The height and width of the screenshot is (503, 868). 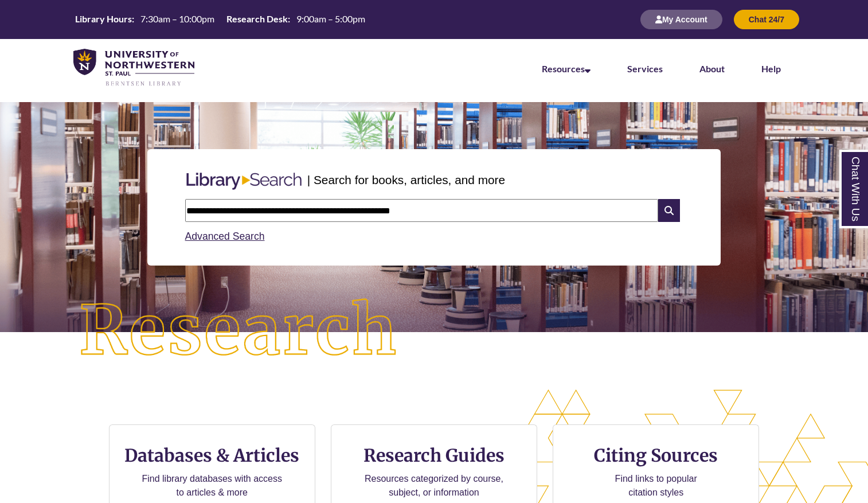 I want to click on button: Chat 24/7, so click(x=767, y=19).